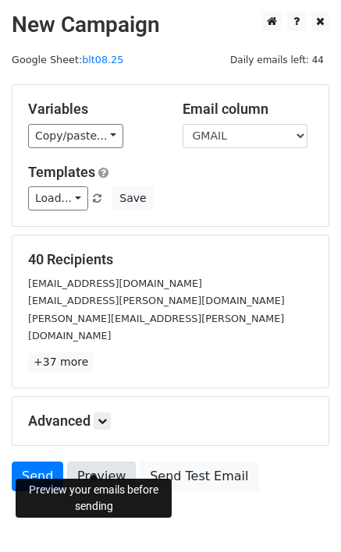  What do you see at coordinates (170, 421) in the screenshot?
I see `h5: Advanced` at bounding box center [170, 421].